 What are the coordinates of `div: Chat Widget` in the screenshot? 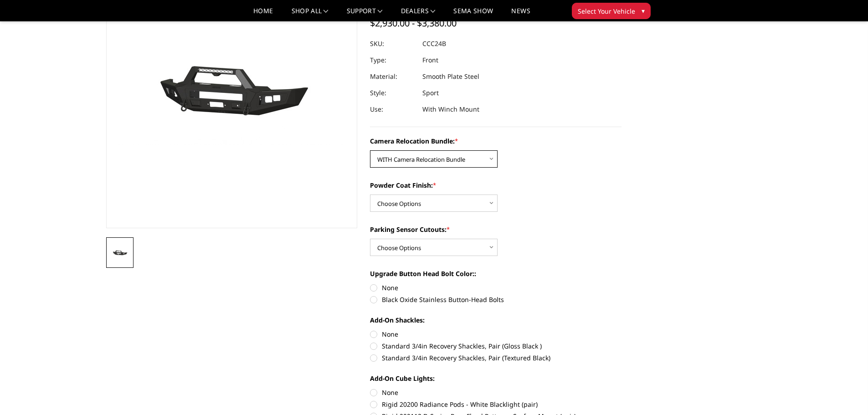 It's located at (845, 393).